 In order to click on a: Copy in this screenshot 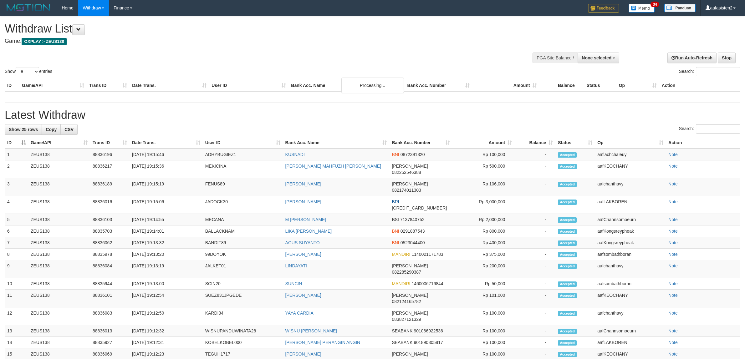, I will do `click(51, 130)`.